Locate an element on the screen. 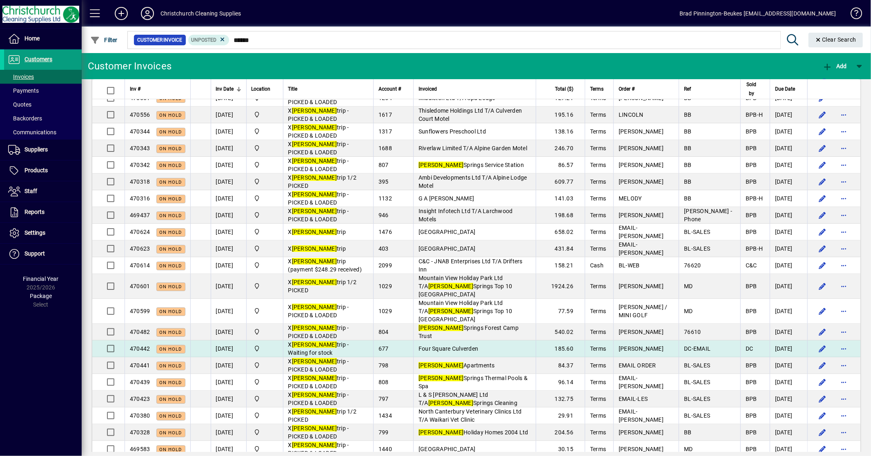  span: LINCOLN is located at coordinates (631, 115).